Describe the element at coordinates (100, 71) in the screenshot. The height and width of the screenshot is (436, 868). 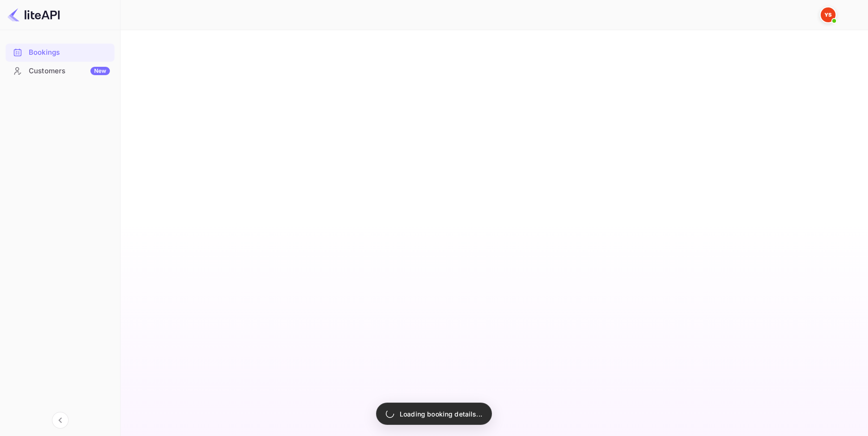
I see `div: New` at that location.